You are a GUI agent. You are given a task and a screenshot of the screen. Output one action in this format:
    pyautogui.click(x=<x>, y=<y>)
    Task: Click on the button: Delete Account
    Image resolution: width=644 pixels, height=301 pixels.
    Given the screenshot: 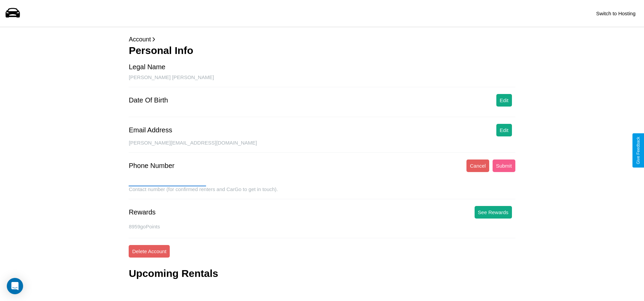 What is the action you would take?
    pyautogui.click(x=149, y=252)
    